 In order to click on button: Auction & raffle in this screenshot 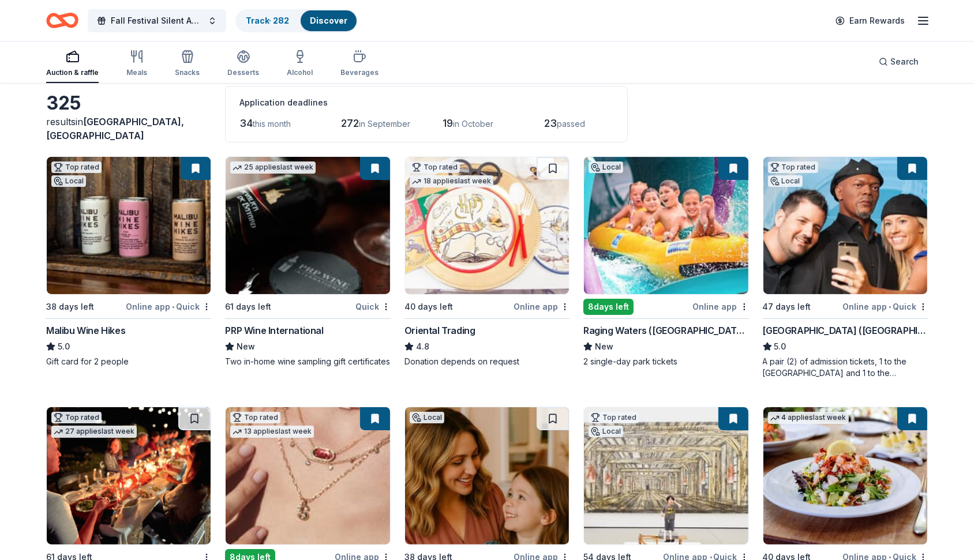, I will do `click(72, 64)`.